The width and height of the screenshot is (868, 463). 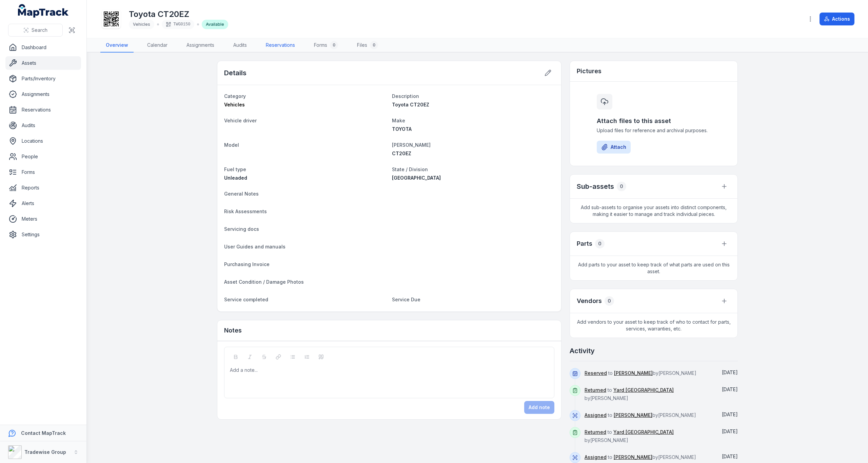 I want to click on a: Assets, so click(x=43, y=63).